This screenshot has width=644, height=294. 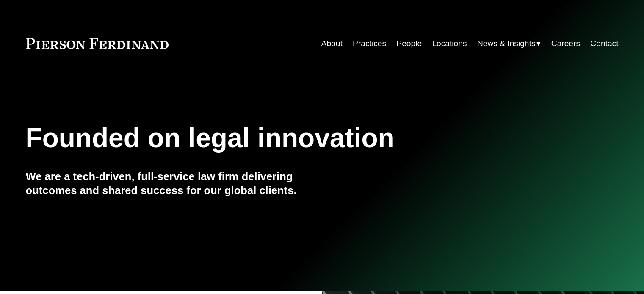 I want to click on span: News & Insights, so click(x=507, y=43).